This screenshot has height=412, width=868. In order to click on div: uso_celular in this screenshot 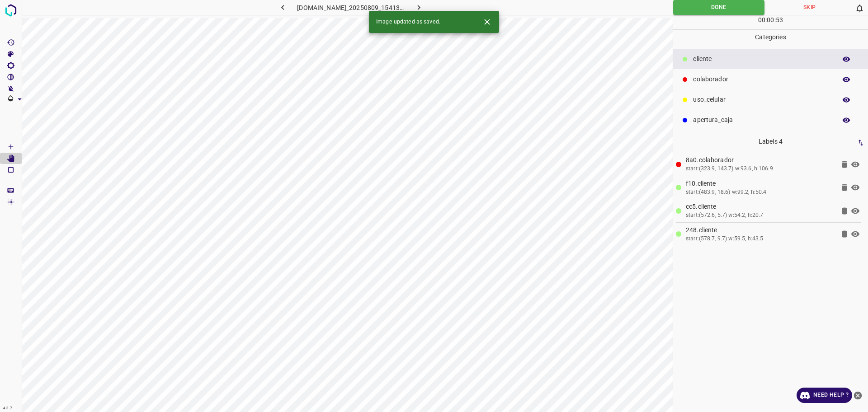, I will do `click(770, 100)`.